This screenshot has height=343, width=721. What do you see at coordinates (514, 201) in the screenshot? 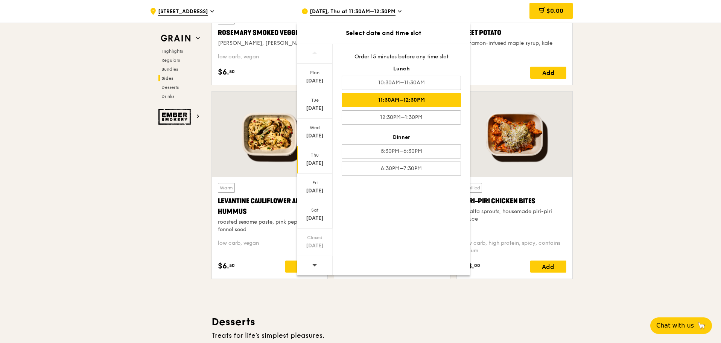
I see `div: Piri-piri Chicken Bites` at bounding box center [514, 201].